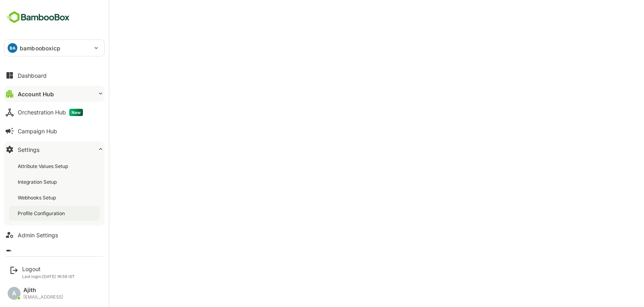 The width and height of the screenshot is (644, 307). I want to click on button: Admin Settings, so click(55, 235).